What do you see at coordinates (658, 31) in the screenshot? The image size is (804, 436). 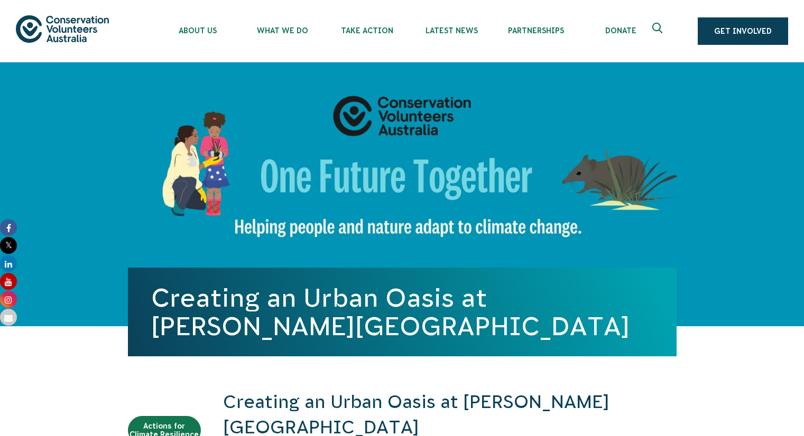 I see `button: Expand search box Close search box` at bounding box center [658, 31].